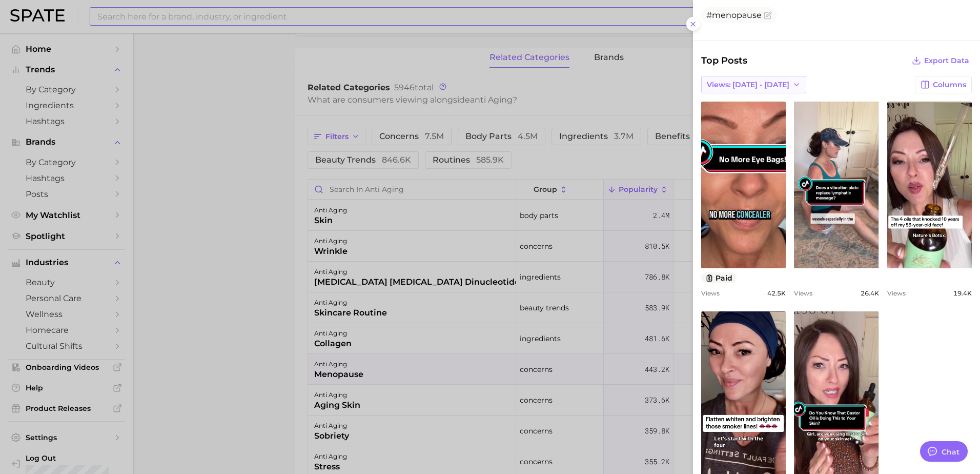 The image size is (980, 474). What do you see at coordinates (941, 61) in the screenshot?
I see `button: Export Data` at bounding box center [941, 61].